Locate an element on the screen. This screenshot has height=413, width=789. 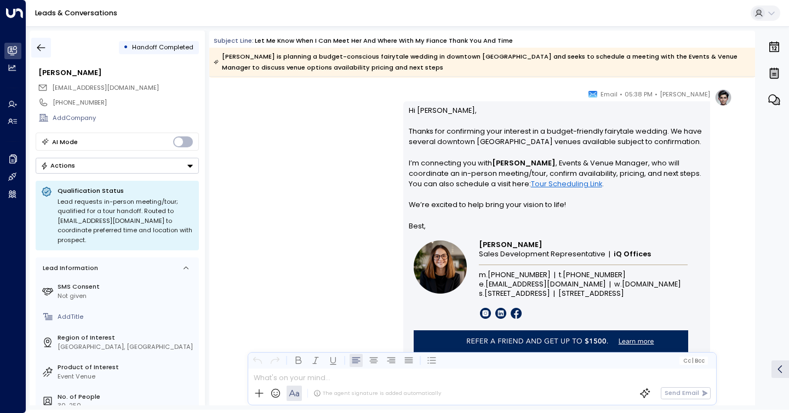
div: Actions is located at coordinates (58, 165).